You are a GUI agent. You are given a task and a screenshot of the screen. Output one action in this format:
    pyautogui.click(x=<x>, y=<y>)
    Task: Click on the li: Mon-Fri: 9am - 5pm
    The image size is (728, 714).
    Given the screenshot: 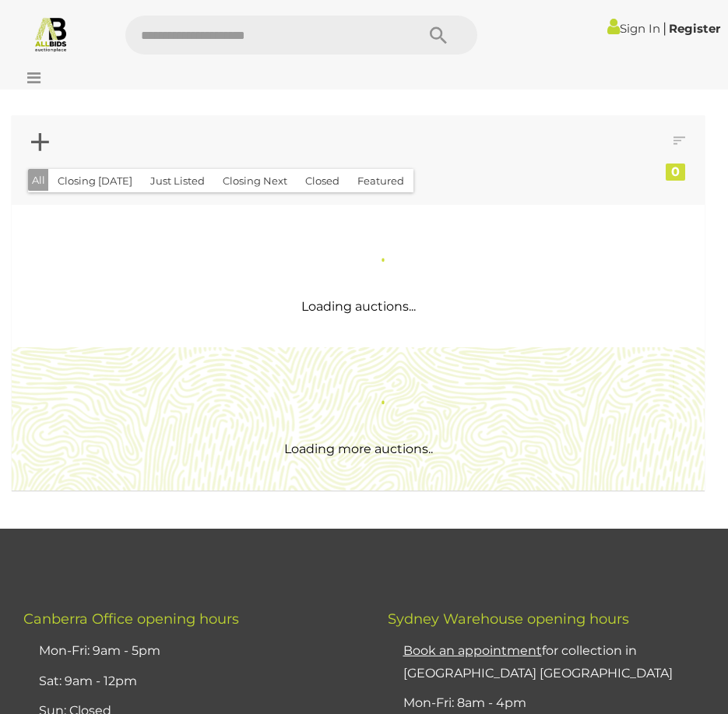 What is the action you would take?
    pyautogui.click(x=191, y=651)
    